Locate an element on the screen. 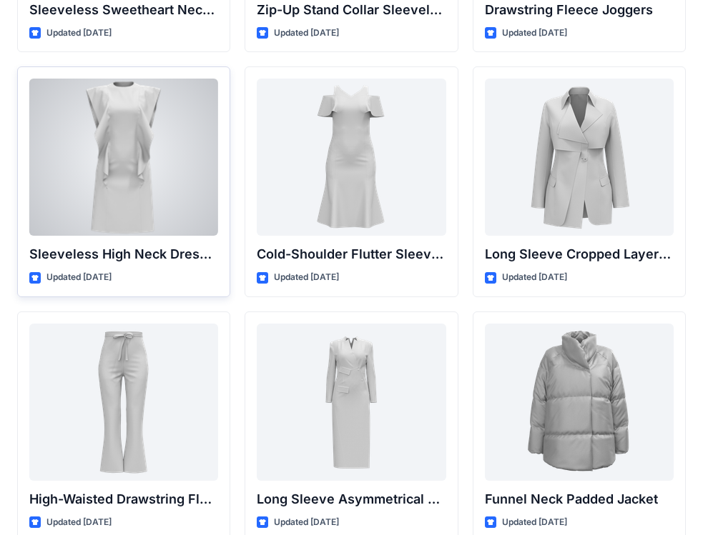 The width and height of the screenshot is (703, 535). p: Cold-Shoulder Flutter Sleeve Midi Dress is located at coordinates (351, 254).